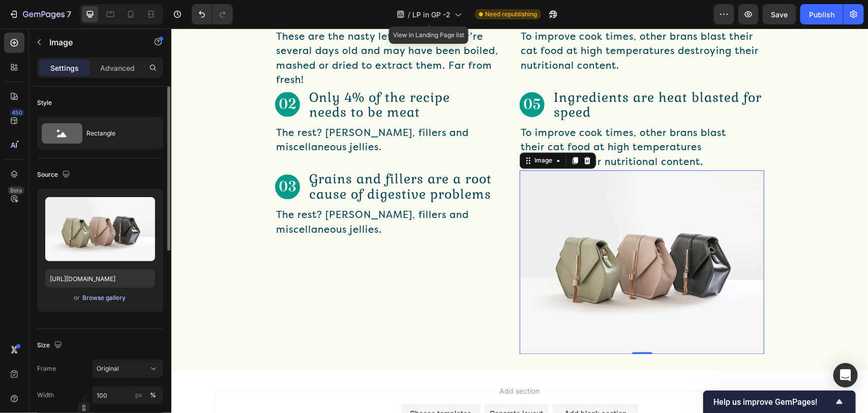 This screenshot has width=868, height=413. I want to click on div: px, so click(138, 395).